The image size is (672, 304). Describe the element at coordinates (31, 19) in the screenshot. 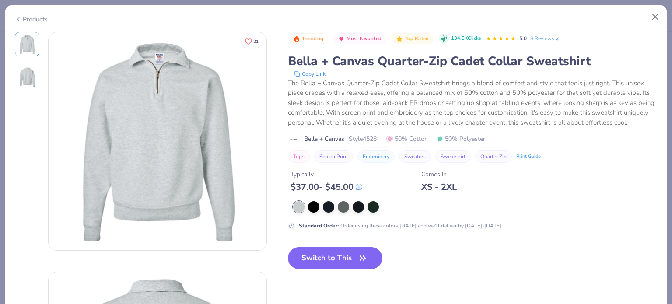

I see `div: Products` at that location.